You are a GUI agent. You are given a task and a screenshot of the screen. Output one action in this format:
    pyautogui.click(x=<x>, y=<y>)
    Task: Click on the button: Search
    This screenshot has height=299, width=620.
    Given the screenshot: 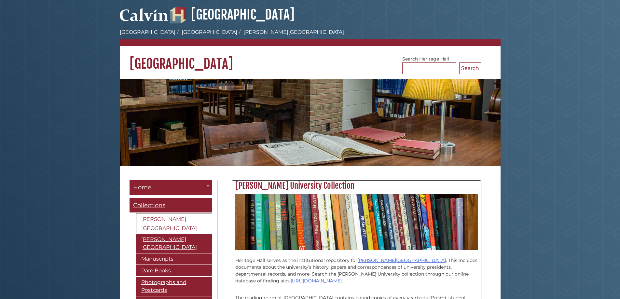 What is the action you would take?
    pyautogui.click(x=470, y=68)
    